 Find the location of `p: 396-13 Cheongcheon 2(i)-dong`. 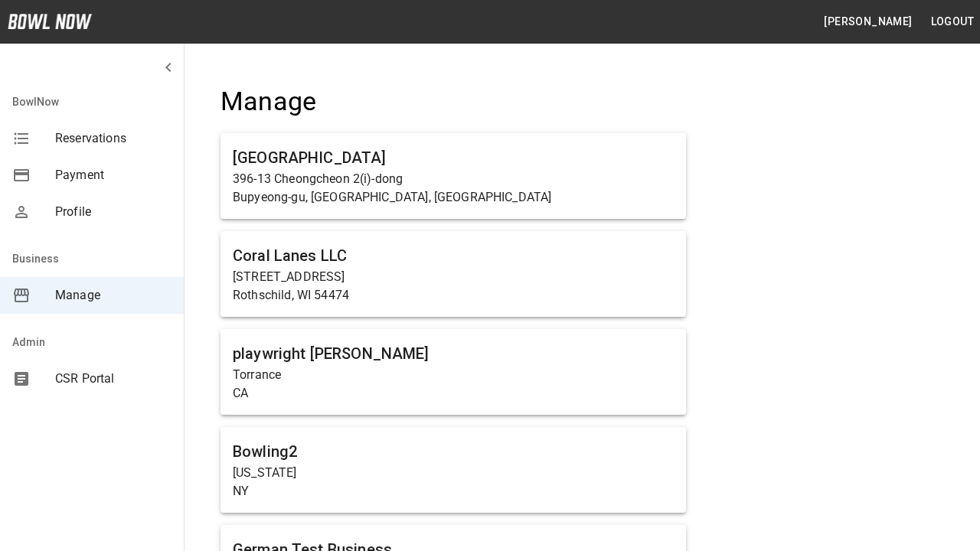

p: 396-13 Cheongcheon 2(i)-dong is located at coordinates (453, 179).